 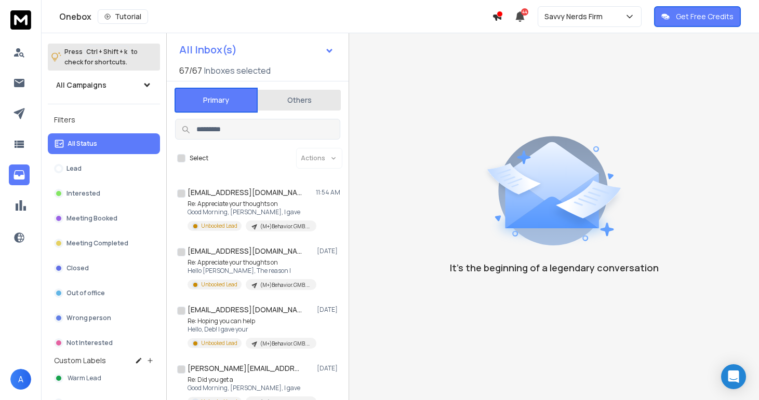 I want to click on p: 11:54 AM, so click(x=328, y=193).